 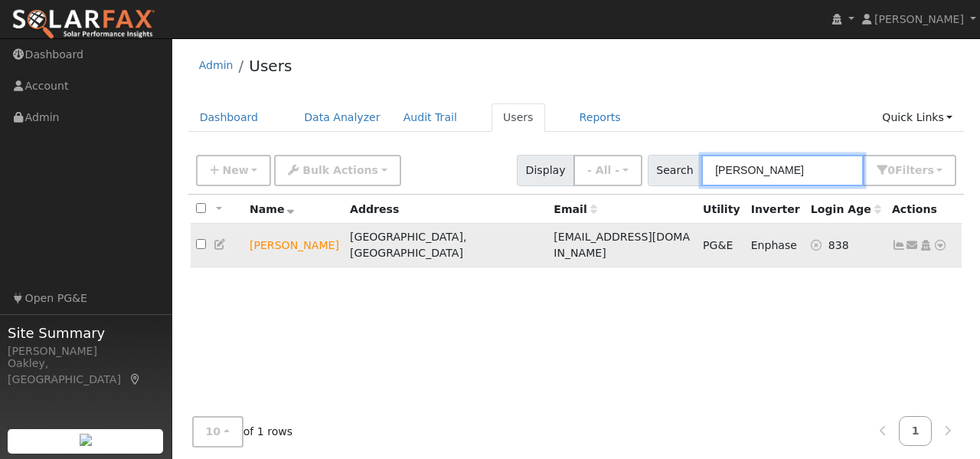 What do you see at coordinates (918, 118) in the screenshot?
I see `a: Quick Links` at bounding box center [918, 118].